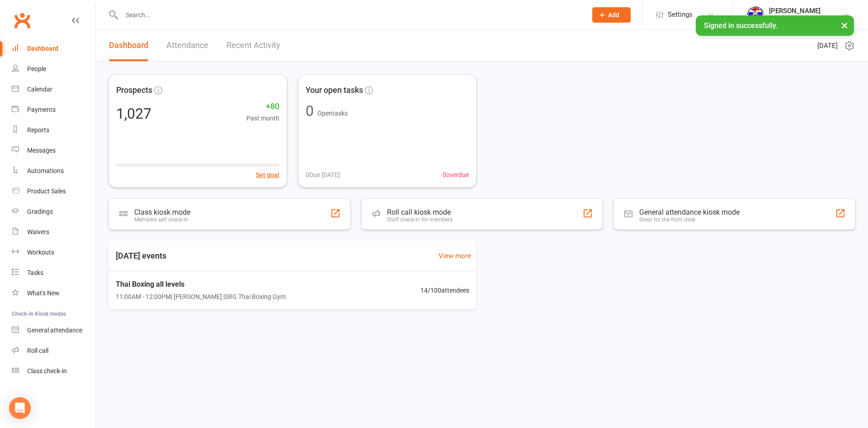 Image resolution: width=868 pixels, height=428 pixels. What do you see at coordinates (614, 15) in the screenshot?
I see `span: Add` at bounding box center [614, 15].